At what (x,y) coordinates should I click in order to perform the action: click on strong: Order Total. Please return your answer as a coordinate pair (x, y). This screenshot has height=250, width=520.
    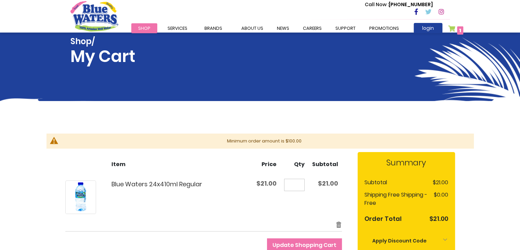
    Looking at the image, I should click on (383, 218).